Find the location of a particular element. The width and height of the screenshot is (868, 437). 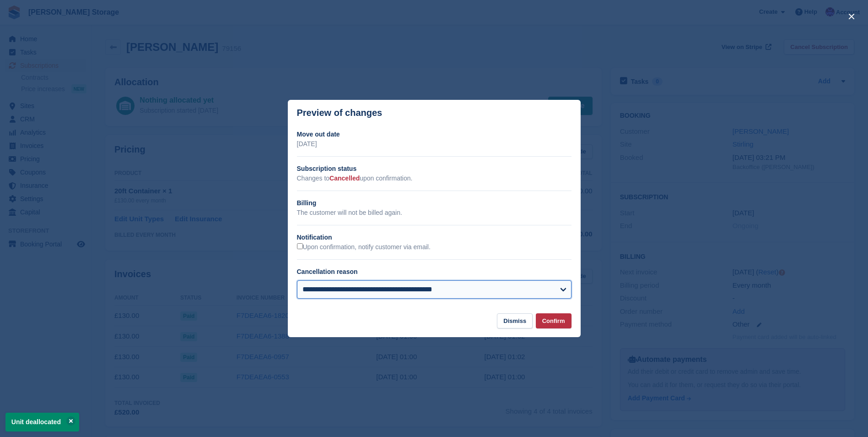

h2: Move out date is located at coordinates (434, 134).